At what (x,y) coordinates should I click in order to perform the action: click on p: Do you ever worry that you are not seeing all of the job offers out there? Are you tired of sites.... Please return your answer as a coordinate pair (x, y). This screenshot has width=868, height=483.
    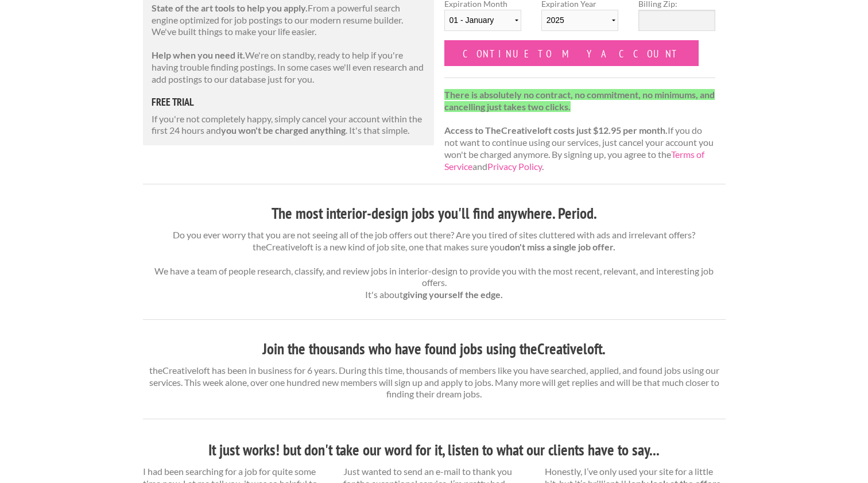
    Looking at the image, I should click on (434, 264).